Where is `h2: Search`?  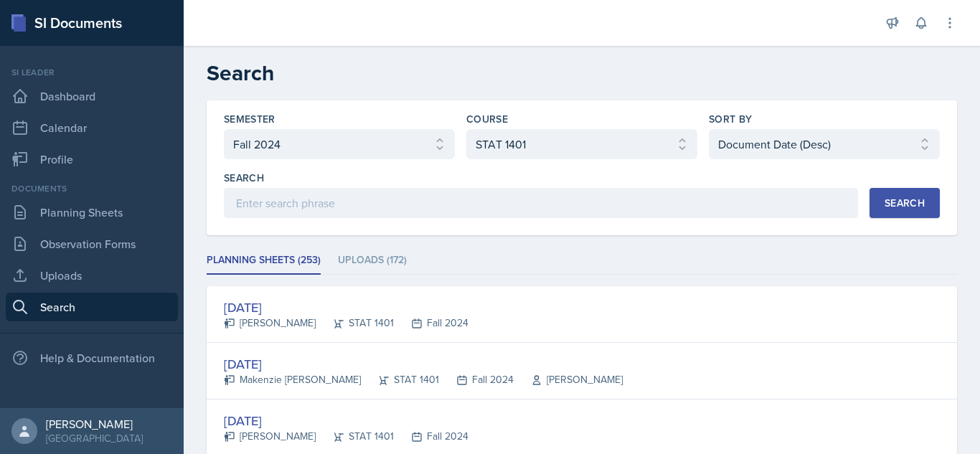 h2: Search is located at coordinates (583, 73).